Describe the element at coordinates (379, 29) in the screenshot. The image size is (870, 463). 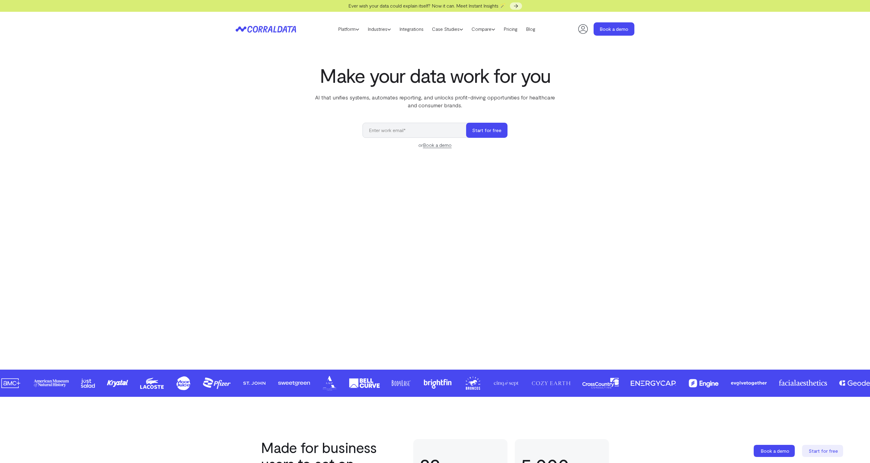
I see `a: Industries` at that location.